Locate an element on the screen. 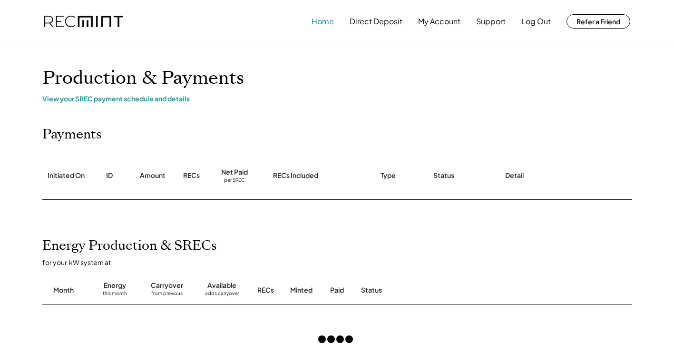 The height and width of the screenshot is (354, 674). div: ID is located at coordinates (109, 175).